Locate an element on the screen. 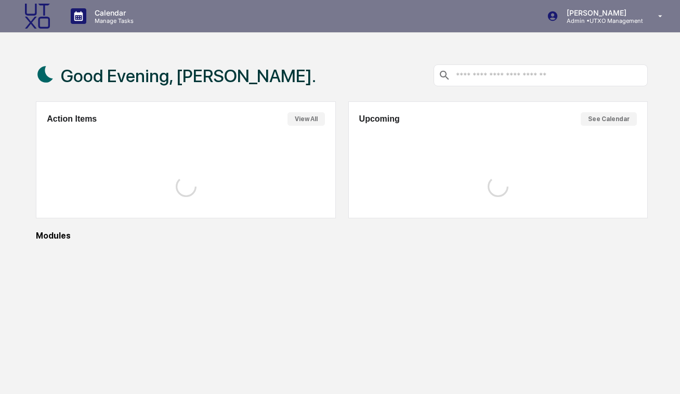  div: Modules is located at coordinates (342, 236).